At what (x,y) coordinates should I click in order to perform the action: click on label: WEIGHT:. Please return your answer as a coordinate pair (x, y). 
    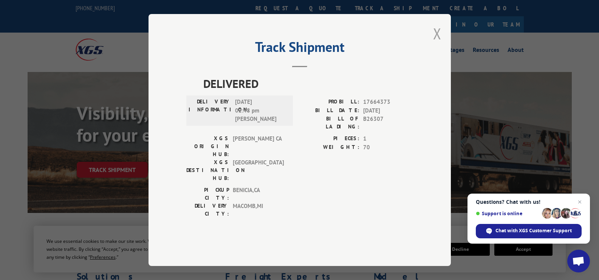
    Looking at the image, I should click on (330, 147).